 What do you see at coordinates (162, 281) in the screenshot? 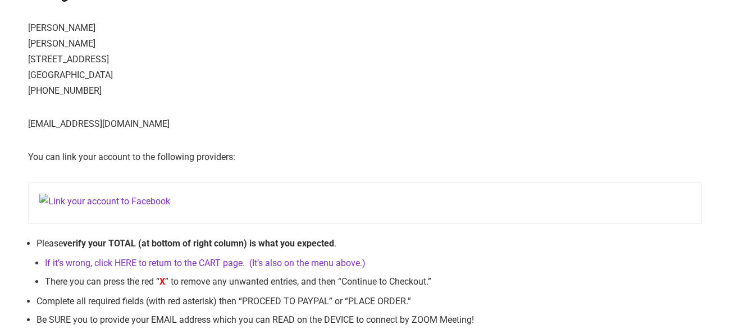
I see `span: X` at bounding box center [162, 281].